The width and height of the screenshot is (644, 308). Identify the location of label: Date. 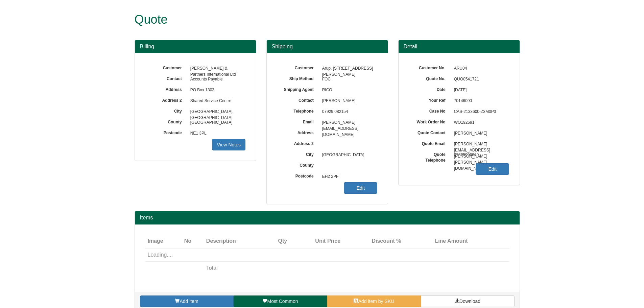
(429, 89).